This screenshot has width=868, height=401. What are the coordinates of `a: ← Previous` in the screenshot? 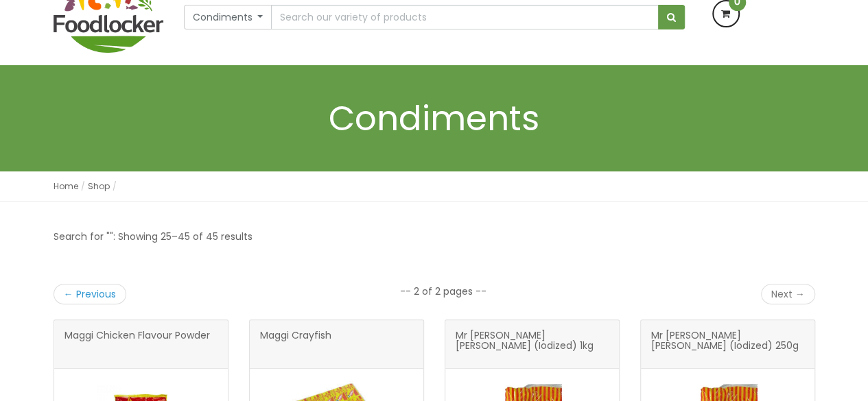 It's located at (90, 294).